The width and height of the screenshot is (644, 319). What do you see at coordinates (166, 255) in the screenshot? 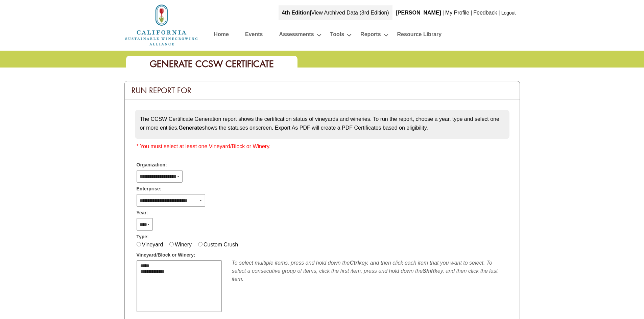
I see `span: Vineyard/Block or Winery:` at bounding box center [166, 255].